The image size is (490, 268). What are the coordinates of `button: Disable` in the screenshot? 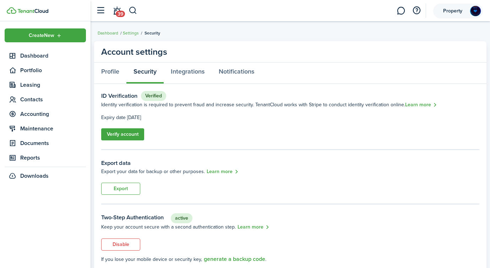 It's located at (121, 244).